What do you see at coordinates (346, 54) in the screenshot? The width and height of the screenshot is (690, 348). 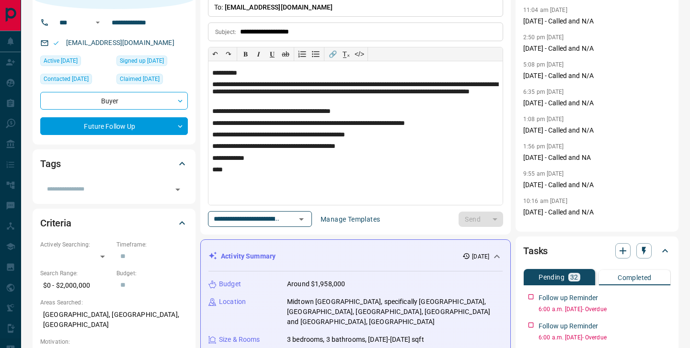 I see `button: T̲ₓ` at bounding box center [346, 54].